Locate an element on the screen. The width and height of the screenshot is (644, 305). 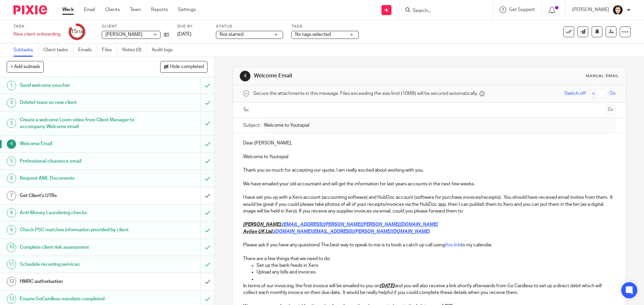
p: In terms of our invoicing, the first invoice will be emailed to you on and you will also receive ... is located at coordinates (430, 289).